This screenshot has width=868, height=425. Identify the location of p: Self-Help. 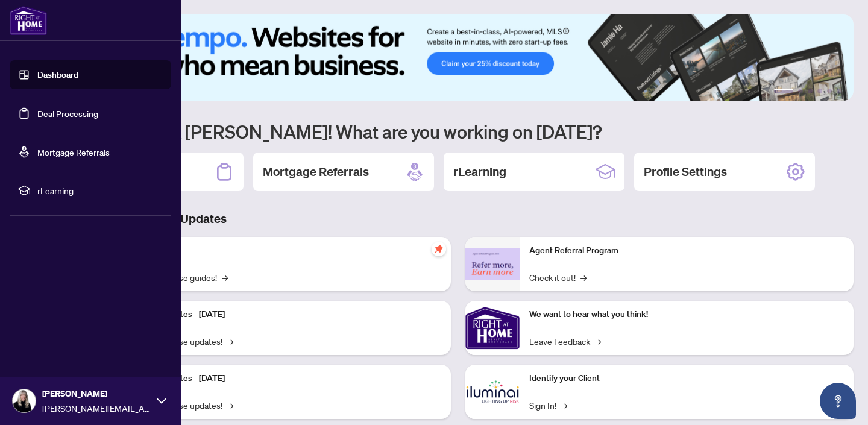
(284, 251).